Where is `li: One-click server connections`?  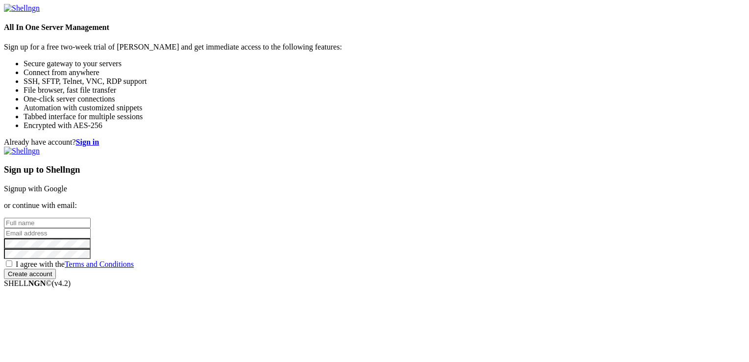
li: One-click server connections is located at coordinates (384, 99).